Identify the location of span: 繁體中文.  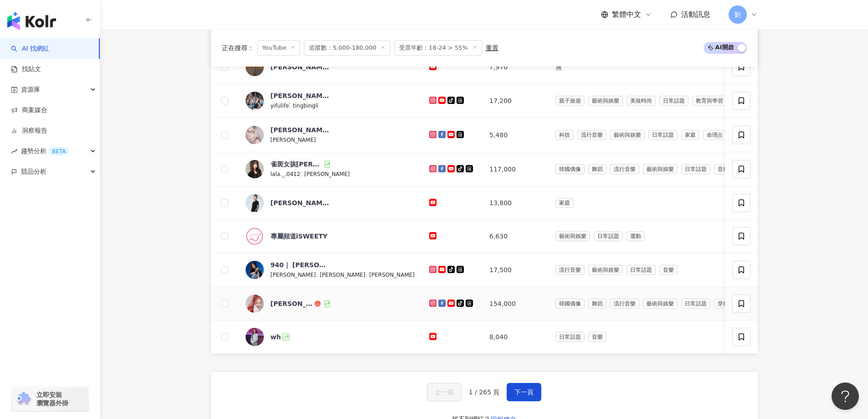
(627, 14).